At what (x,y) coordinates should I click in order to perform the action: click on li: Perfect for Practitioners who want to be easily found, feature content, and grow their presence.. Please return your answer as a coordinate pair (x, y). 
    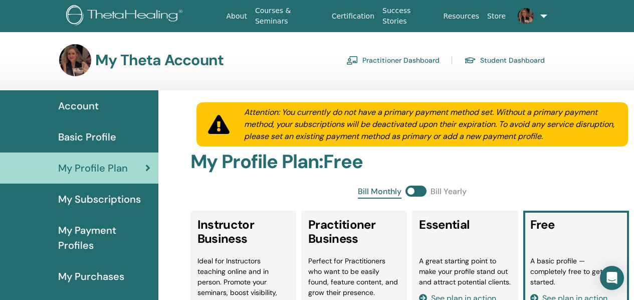
    Looking at the image, I should click on (354, 277).